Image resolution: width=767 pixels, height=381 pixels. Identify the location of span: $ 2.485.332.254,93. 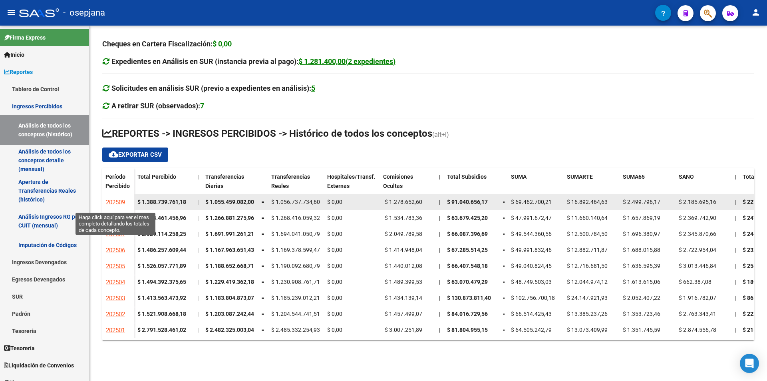
(296, 330).